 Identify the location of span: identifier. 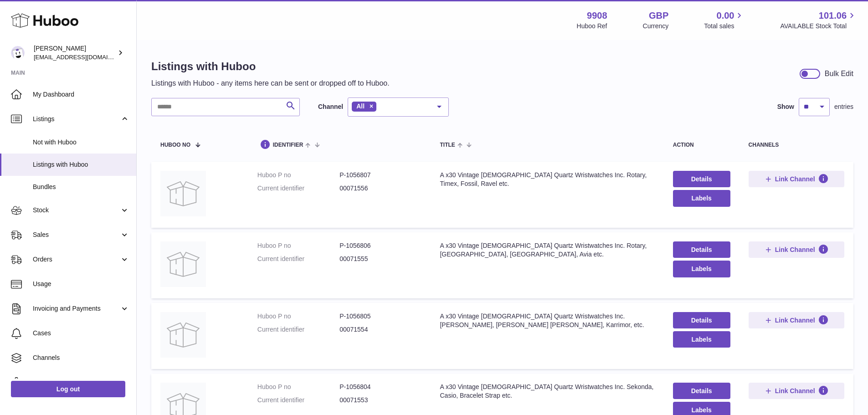
(288, 145).